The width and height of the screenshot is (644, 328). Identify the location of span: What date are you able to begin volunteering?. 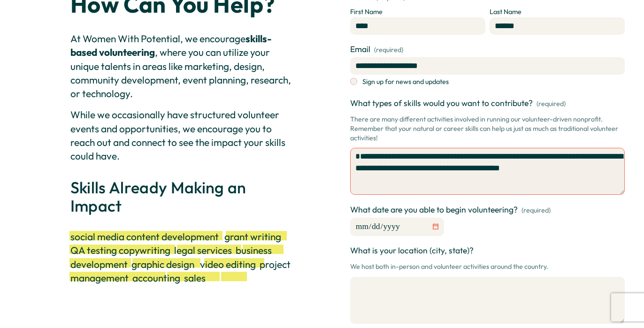
(434, 210).